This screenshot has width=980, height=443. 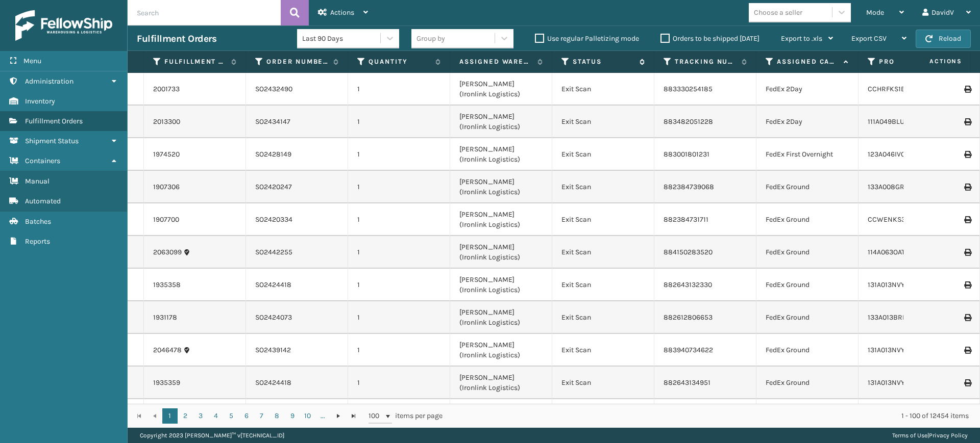 I want to click on span: Manual, so click(x=38, y=181).